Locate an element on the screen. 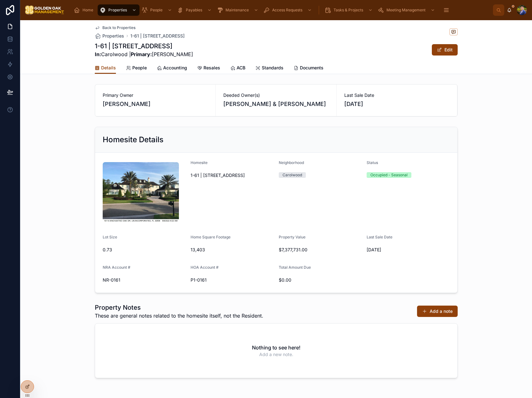 The width and height of the screenshot is (532, 398). span: Meeting Management is located at coordinates (406, 10).